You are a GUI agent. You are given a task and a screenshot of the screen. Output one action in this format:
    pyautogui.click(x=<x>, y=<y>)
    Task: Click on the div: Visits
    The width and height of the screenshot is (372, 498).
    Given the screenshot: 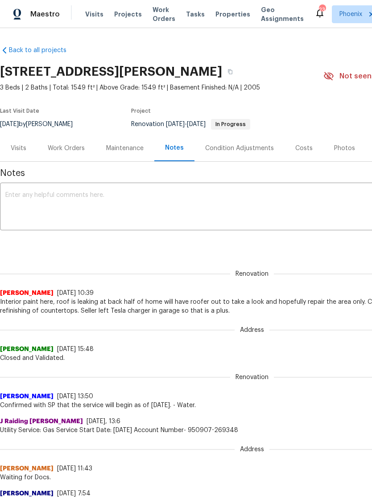 What is the action you would take?
    pyautogui.click(x=18, y=148)
    